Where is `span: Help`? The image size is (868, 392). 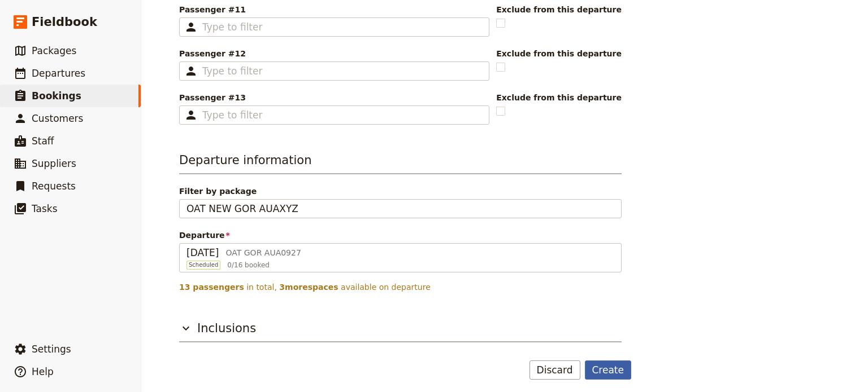 span: Help is located at coordinates (42, 372).